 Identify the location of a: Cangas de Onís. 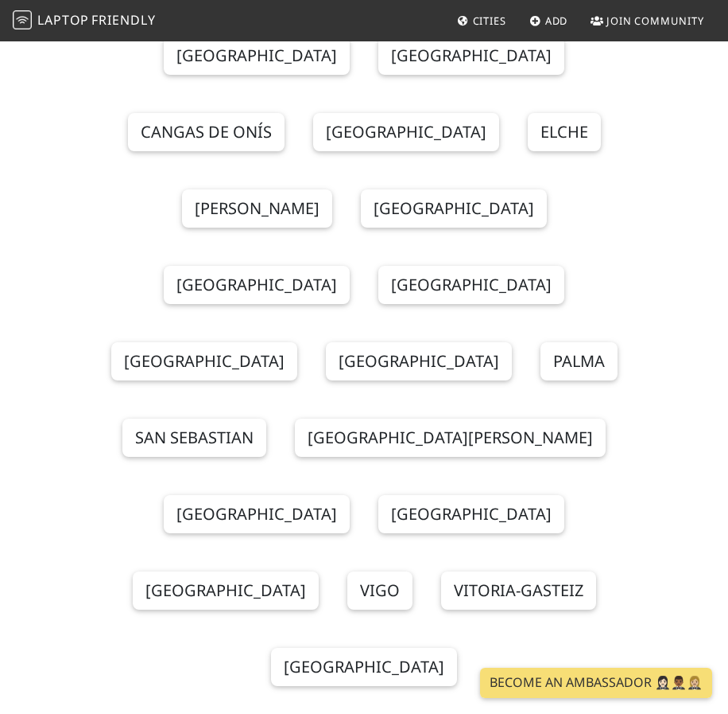
(206, 132).